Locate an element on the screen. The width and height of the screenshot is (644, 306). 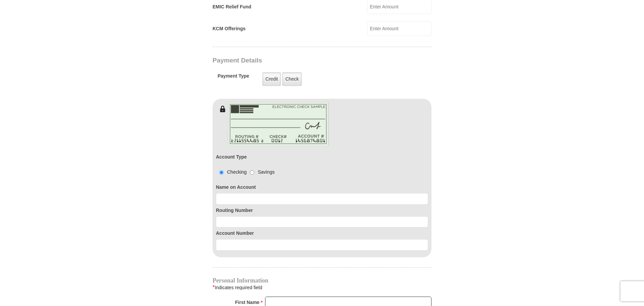
label: Check is located at coordinates (292, 79).